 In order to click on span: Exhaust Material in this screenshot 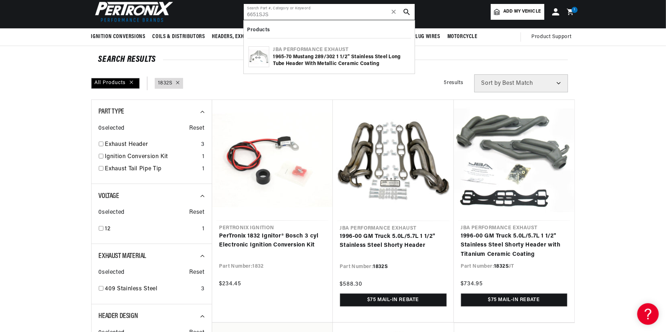, I will do `click(122, 256)`.